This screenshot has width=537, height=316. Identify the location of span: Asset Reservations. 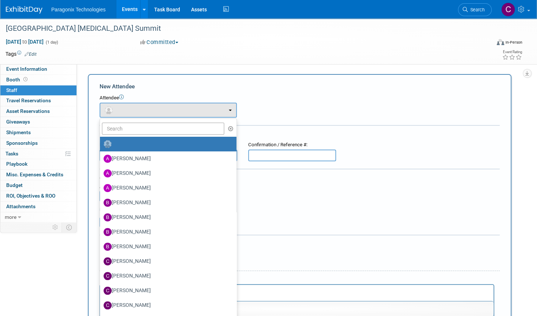
(28, 111).